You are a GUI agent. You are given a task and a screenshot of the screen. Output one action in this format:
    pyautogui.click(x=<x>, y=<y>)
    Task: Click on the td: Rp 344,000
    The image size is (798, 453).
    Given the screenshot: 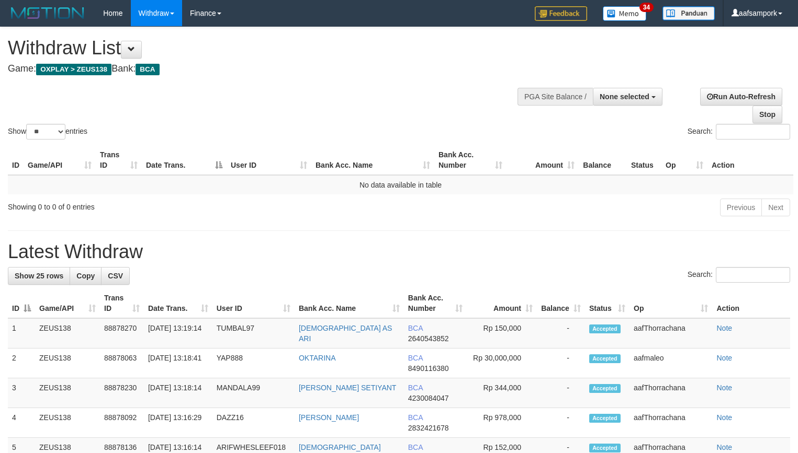 What is the action you would take?
    pyautogui.click(x=502, y=393)
    